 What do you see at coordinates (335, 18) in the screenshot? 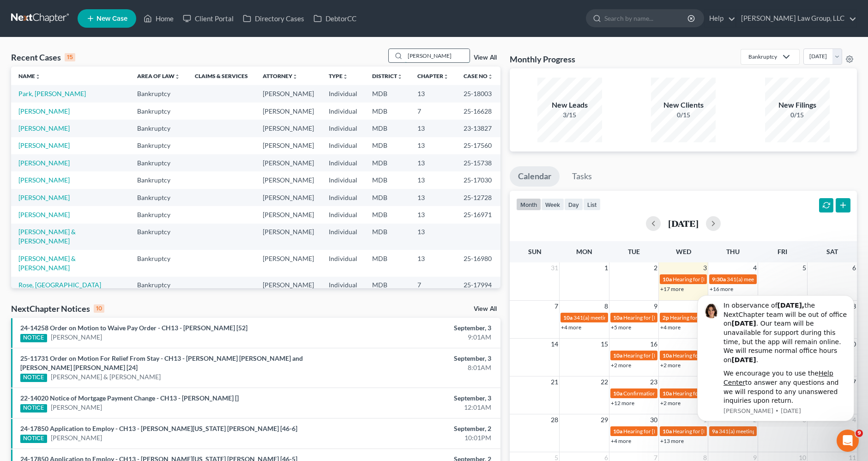
I see `a: DebtorCC` at bounding box center [335, 18].